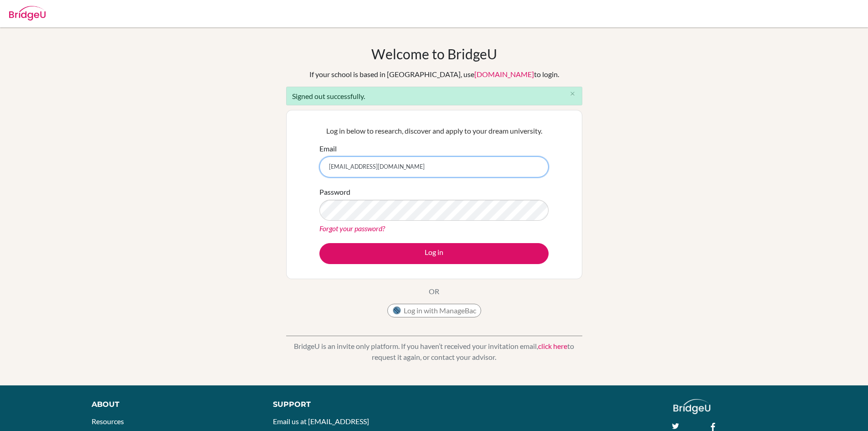  I want to click on label: Password, so click(335, 192).